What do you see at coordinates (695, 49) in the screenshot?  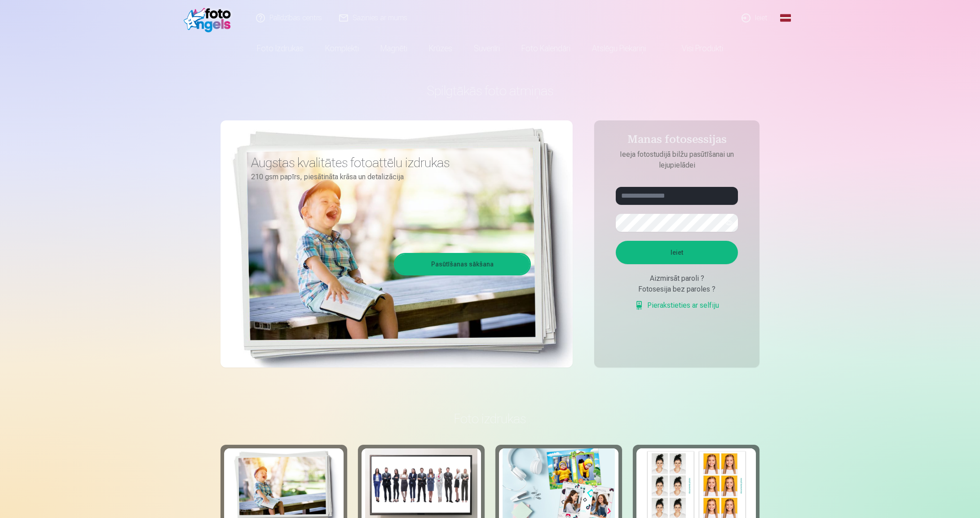 I see `a: Visi produkti` at bounding box center [695, 49].